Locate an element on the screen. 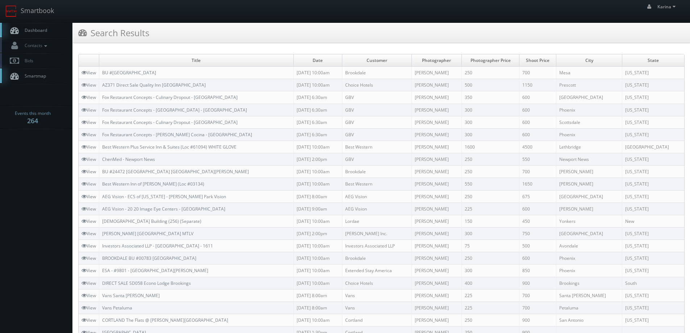  span: Dashboard is located at coordinates (34, 30).